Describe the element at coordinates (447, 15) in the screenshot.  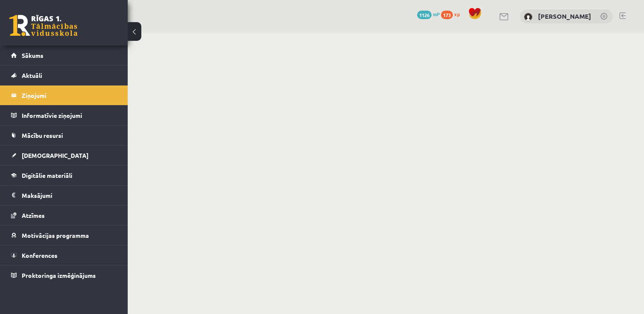
I see `span: 173` at that location.